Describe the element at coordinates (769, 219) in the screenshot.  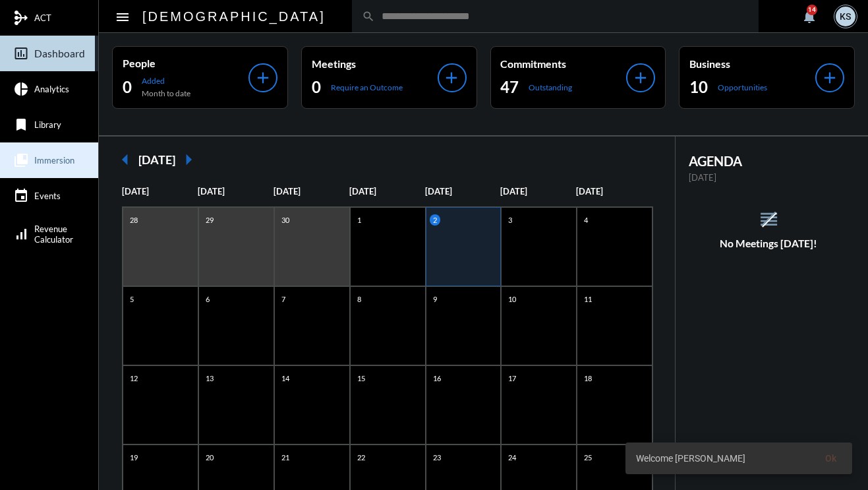
I see `mat-icon: reorder` at that location.